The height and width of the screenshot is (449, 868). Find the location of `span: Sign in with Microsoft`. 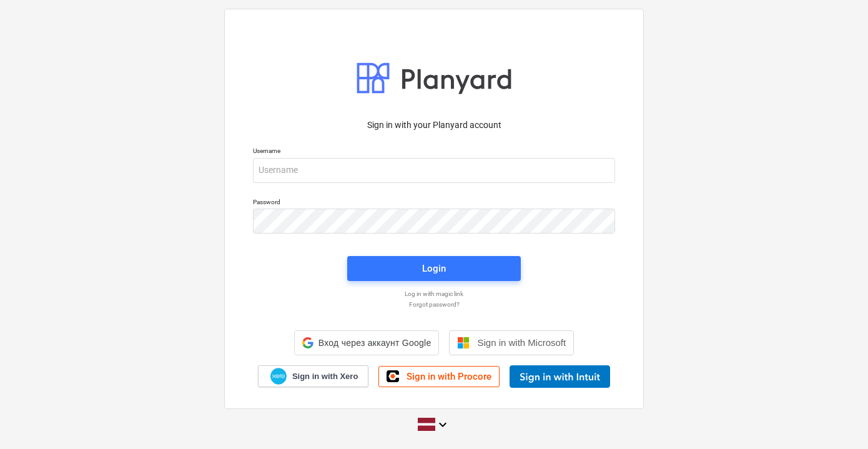

span: Sign in with Microsoft is located at coordinates (521, 342).